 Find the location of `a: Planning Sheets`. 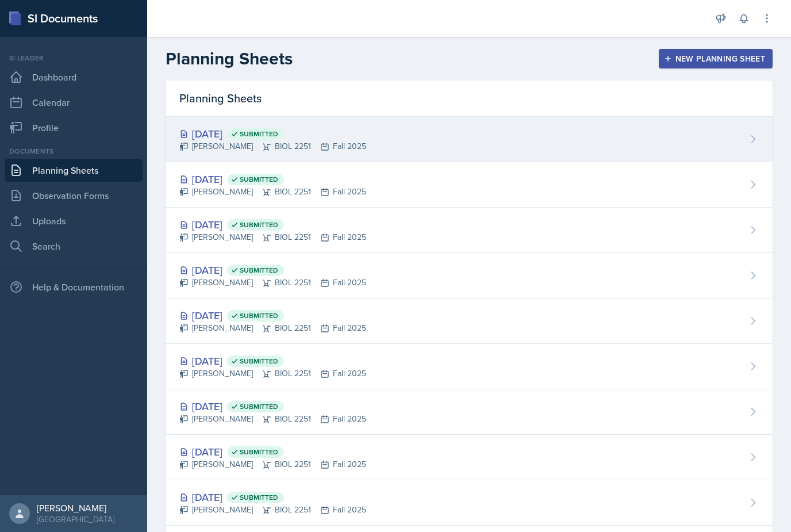

a: Planning Sheets is located at coordinates (74, 170).